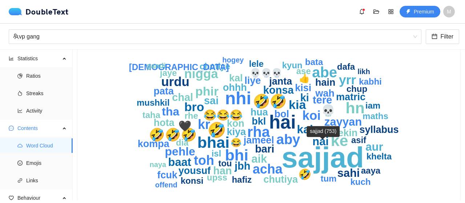  What do you see at coordinates (305, 98) in the screenshot?
I see `text: ki` at bounding box center [305, 98].